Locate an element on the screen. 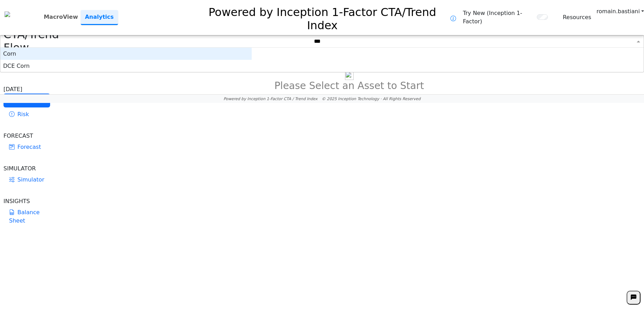 The height and width of the screenshot is (322, 644). span: Try New (Inception 1-Factor) is located at coordinates (498, 18).